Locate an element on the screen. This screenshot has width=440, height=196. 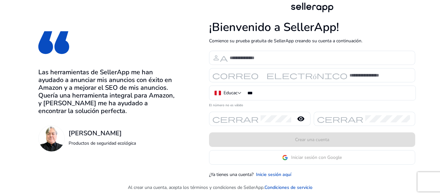
font: Comience su prueba gratuita de SellerApp creando su cuenta a continuación. is located at coordinates (286, 41).